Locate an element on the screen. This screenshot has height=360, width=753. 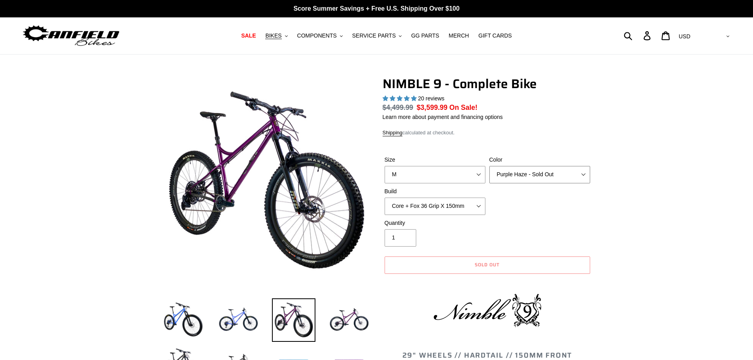
button: SERVICE PARTS is located at coordinates (377, 36).